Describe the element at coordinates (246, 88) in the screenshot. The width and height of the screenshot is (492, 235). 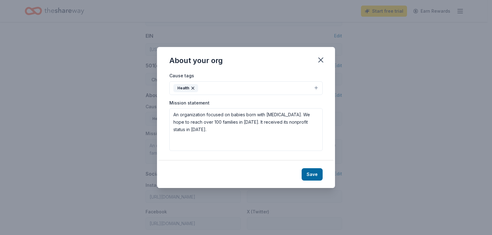
I see `button: Health` at that location.